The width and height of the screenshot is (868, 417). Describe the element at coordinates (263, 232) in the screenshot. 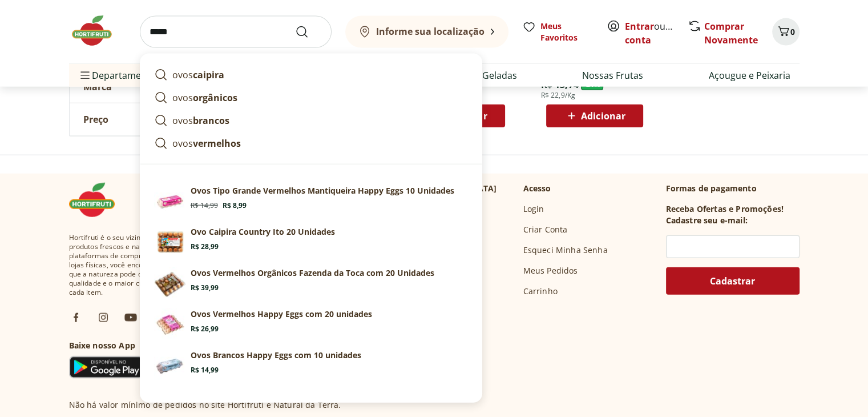

I see `p: Ovo Caipira Country Ito 20 Unidades` at that location.